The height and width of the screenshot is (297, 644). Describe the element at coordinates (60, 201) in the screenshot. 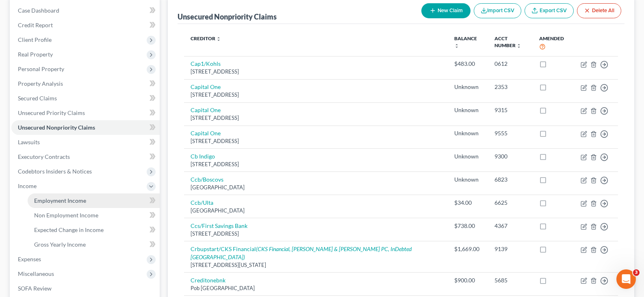

I see `span: Employment Income` at that location.